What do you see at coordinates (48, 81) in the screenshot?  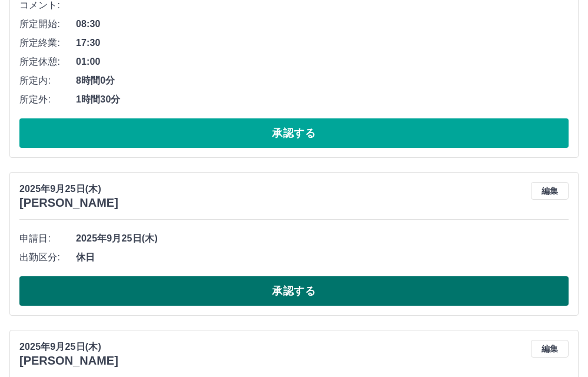 I see `span: 所定内:` at bounding box center [48, 81].